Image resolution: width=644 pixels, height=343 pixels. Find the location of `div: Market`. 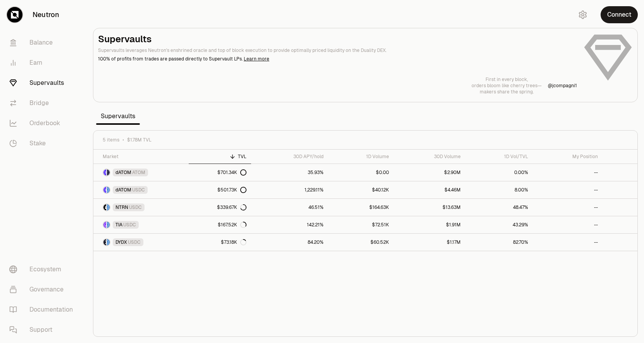

div: Market is located at coordinates (143, 156).